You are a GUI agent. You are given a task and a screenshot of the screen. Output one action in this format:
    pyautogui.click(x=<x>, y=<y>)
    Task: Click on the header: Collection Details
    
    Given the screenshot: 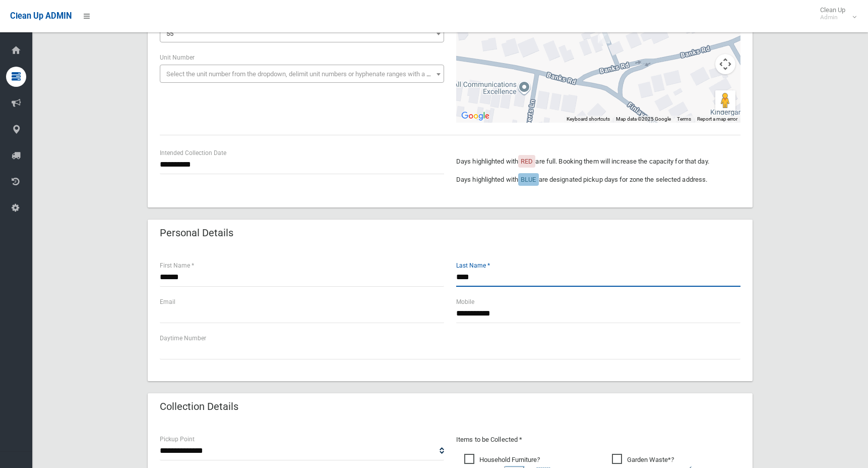 What is the action you would take?
    pyautogui.click(x=199, y=406)
    